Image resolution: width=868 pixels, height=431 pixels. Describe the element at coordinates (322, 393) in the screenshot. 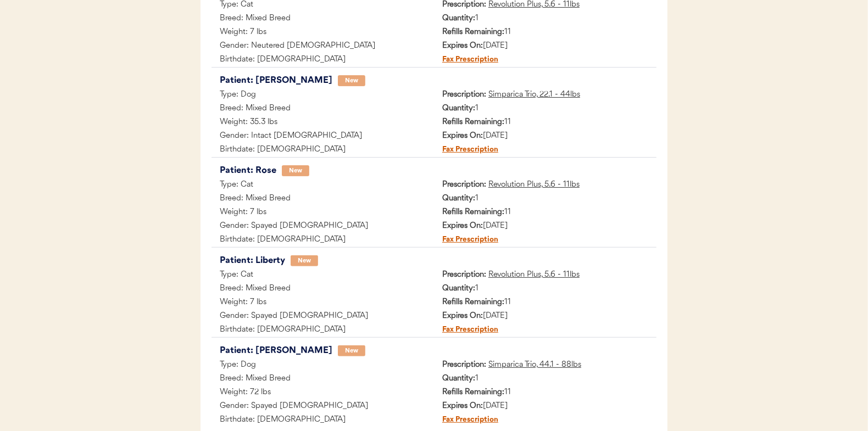

I see `div: Weight: 72 lbs` at that location.